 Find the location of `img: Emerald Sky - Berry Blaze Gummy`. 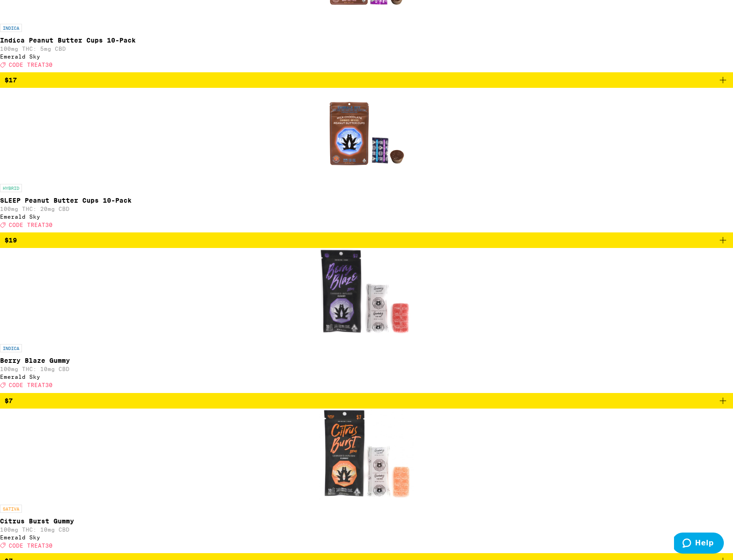

img: Emerald Sky - Berry Blaze Gummy is located at coordinates (366, 294).